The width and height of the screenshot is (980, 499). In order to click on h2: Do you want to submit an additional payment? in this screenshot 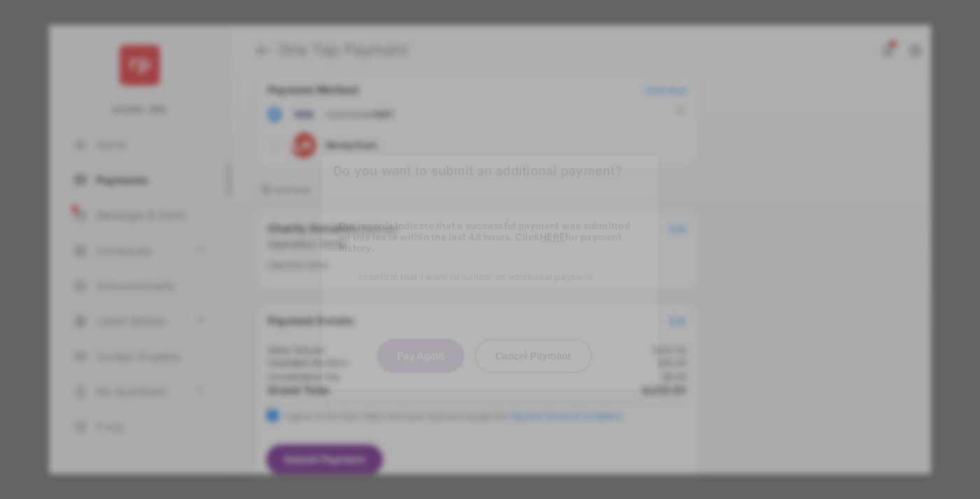, I will do `click(490, 172)`.